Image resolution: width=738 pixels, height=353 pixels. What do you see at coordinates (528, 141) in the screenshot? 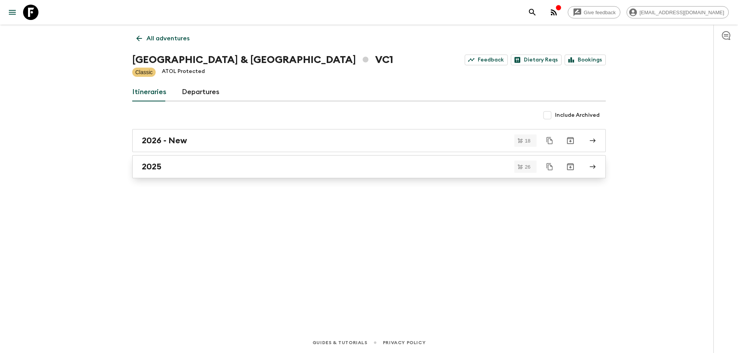
I see `span: 18` at bounding box center [528, 141].